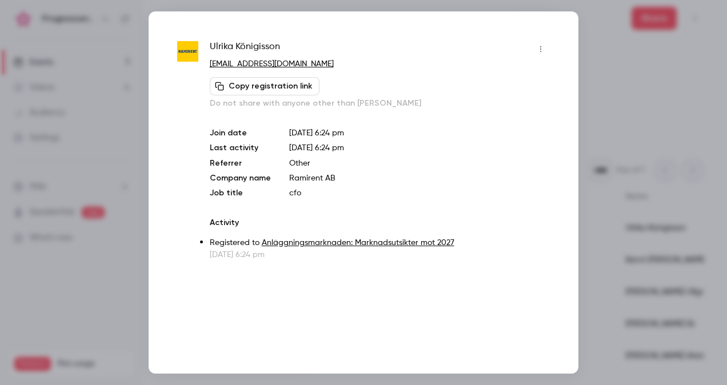  I want to click on p: Last activity, so click(240, 148).